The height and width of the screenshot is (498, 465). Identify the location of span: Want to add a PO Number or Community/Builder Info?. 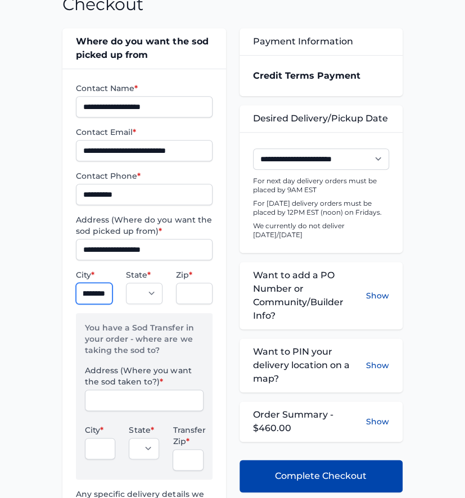
(309, 296).